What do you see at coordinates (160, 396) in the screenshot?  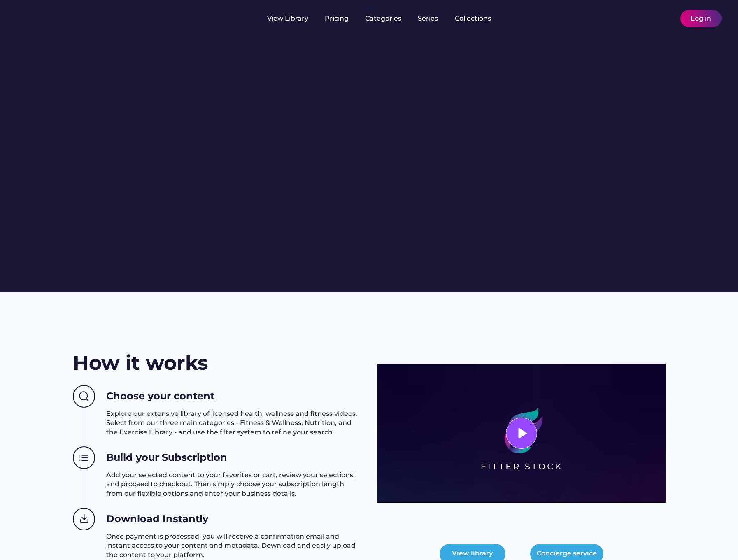 I see `h3: Choose your content` at bounding box center [160, 396].